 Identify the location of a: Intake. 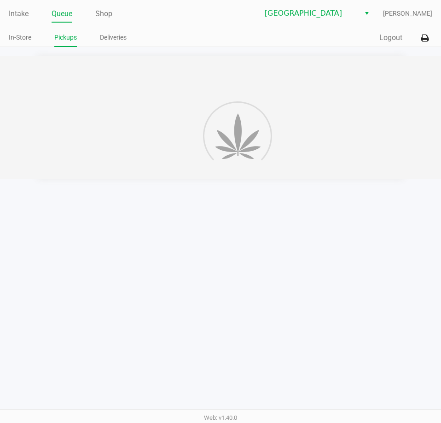
(18, 14).